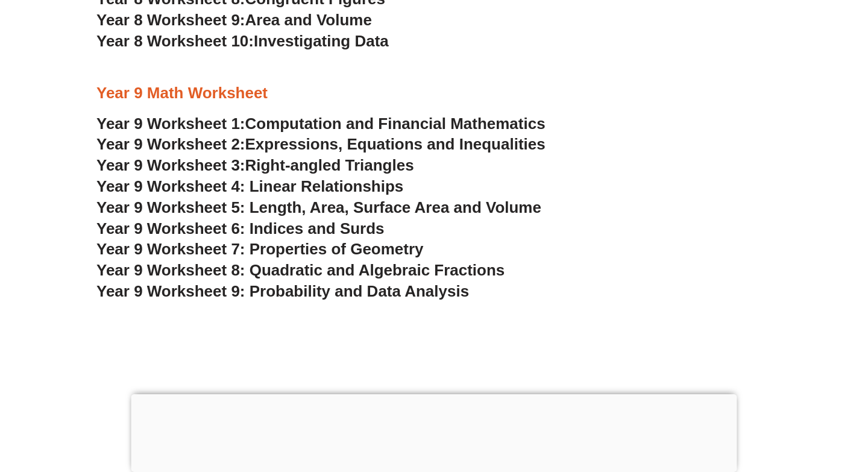 The height and width of the screenshot is (472, 868). I want to click on span: Year 8 Worksheet 10:, so click(175, 41).